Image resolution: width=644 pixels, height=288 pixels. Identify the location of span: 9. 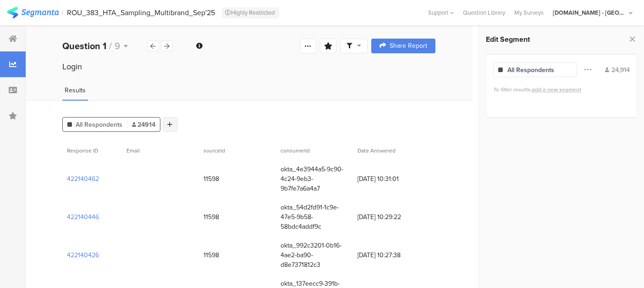
(118, 46).